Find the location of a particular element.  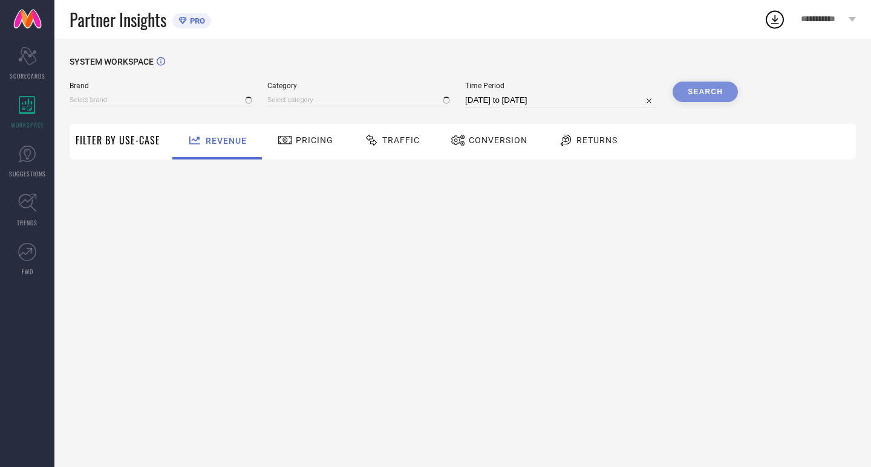

span: Traffic is located at coordinates (401, 140).